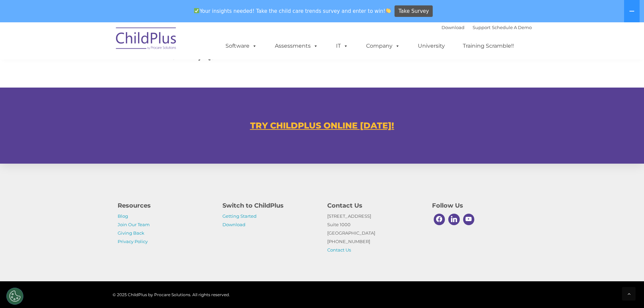  What do you see at coordinates (270, 206) in the screenshot?
I see `h4: Switch to ChildPlus` at bounding box center [270, 206].